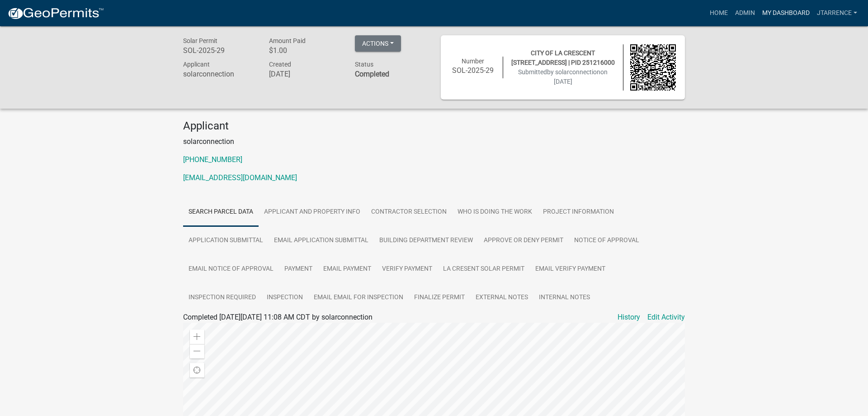 This screenshot has height=416, width=868. What do you see at coordinates (222, 298) in the screenshot?
I see `a: Inspection Required` at bounding box center [222, 298].